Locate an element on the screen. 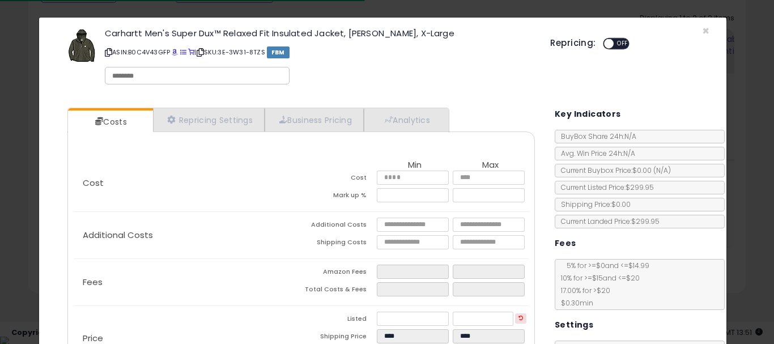 This screenshot has height=344, width=774. img: 4153ogOfwaL._SL60_.jpg is located at coordinates (82, 46).